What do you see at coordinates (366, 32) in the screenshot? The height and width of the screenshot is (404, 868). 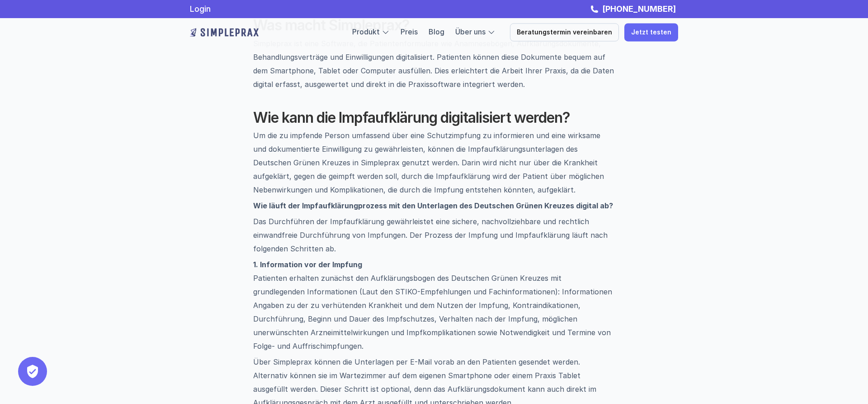 I see `a: Produkt` at bounding box center [366, 32].